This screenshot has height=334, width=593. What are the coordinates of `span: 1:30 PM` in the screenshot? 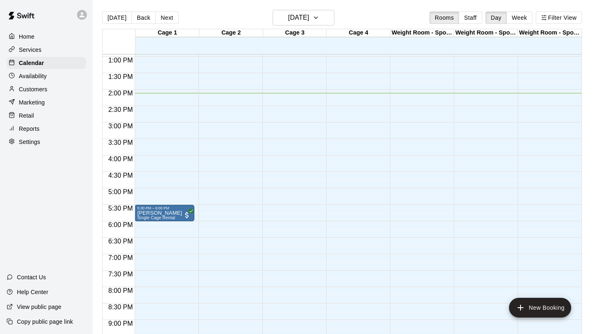 It's located at (121, 77).